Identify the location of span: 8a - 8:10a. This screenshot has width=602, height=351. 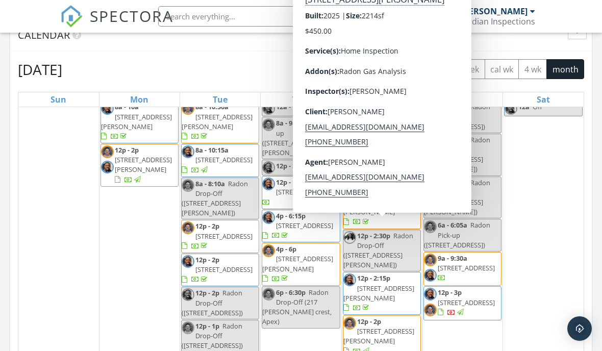
(210, 184).